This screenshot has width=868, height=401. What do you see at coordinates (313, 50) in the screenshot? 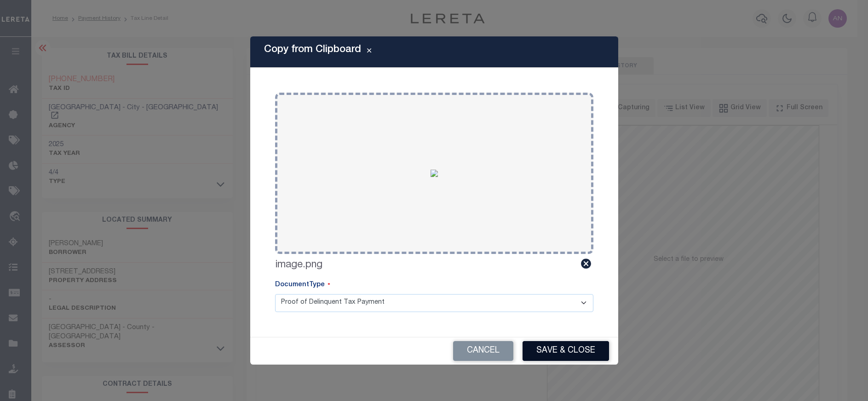
I see `h5: Copy from Clipboard` at bounding box center [313, 50].